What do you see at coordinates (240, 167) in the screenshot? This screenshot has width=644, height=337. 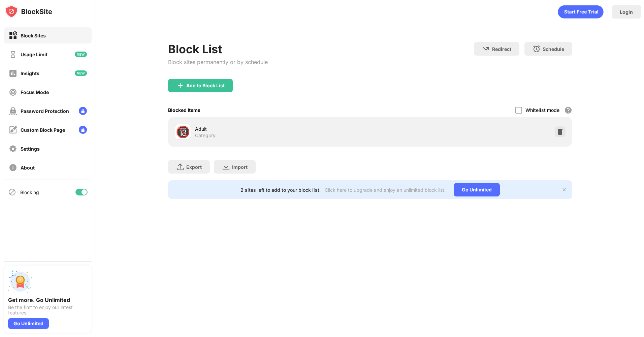 I see `div: Import` at bounding box center [240, 167].